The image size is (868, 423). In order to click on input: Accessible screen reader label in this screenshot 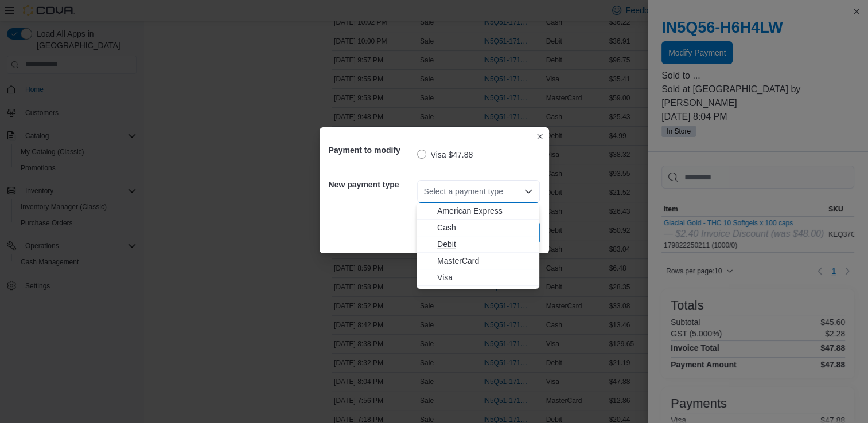, I will do `click(425, 191)`.